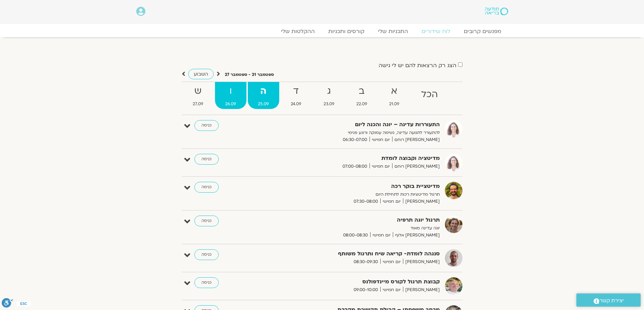  I want to click on p: יוגה עדינה מאוד, so click(357, 228).